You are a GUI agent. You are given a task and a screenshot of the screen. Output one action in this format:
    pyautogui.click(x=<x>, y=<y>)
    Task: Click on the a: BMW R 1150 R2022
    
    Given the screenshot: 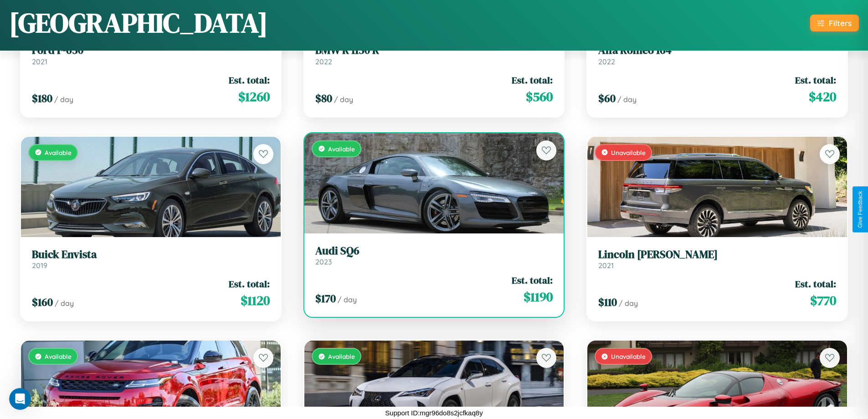 What is the action you would take?
    pyautogui.click(x=434, y=55)
    